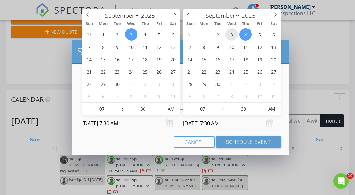  What do you see at coordinates (350, 176) in the screenshot?
I see `span: 10` at bounding box center [350, 176].